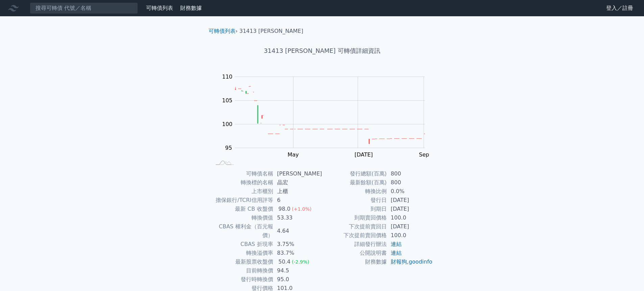  What do you see at coordinates (355, 244) in the screenshot?
I see `td: 詳細發行辦法` at bounding box center [355, 244].